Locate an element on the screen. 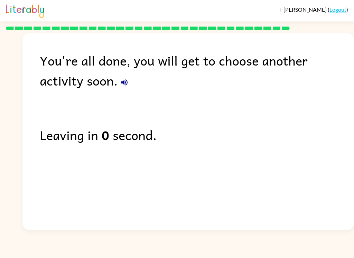 The width and height of the screenshot is (354, 258). a: Logout is located at coordinates (337, 9).